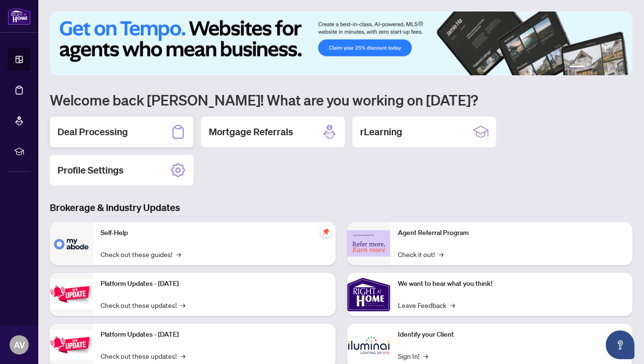 This screenshot has width=644, height=364. I want to click on h2: rLearning, so click(381, 132).